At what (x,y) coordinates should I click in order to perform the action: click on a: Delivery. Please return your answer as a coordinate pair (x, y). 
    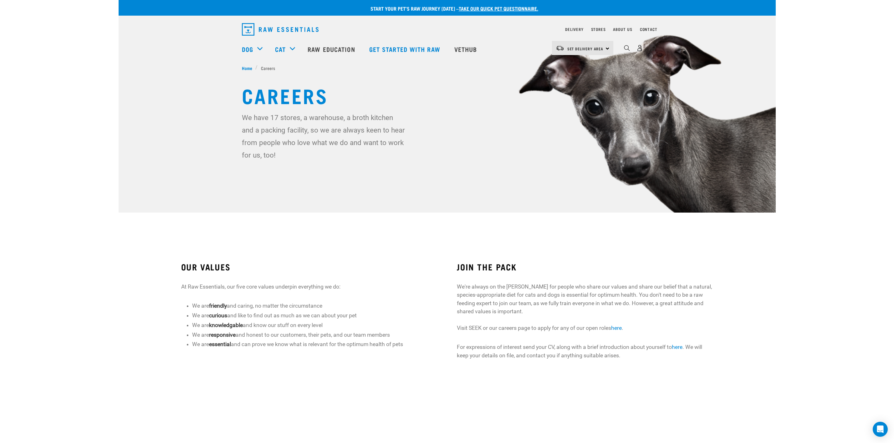
    Looking at the image, I should click on (574, 29).